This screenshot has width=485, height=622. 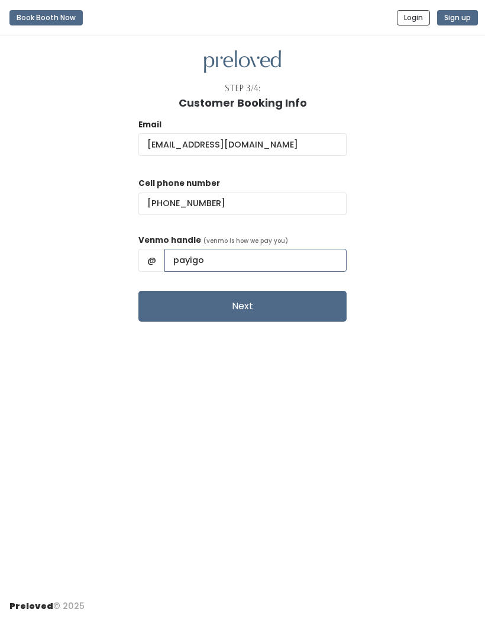 What do you see at coordinates (179, 184) in the screenshot?
I see `label: Cell phone number` at bounding box center [179, 184].